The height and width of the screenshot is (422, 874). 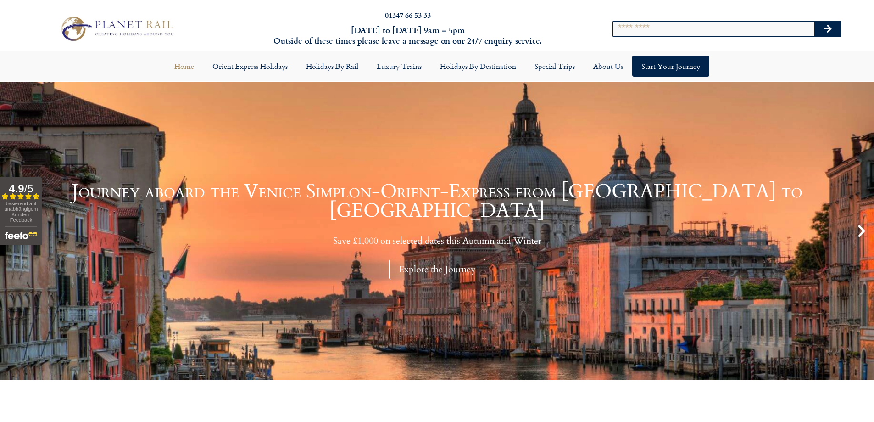 What do you see at coordinates (671, 66) in the screenshot?
I see `a: Start your Journey` at bounding box center [671, 66].